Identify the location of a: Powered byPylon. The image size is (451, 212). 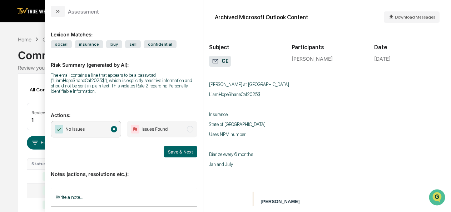
(68, 123).